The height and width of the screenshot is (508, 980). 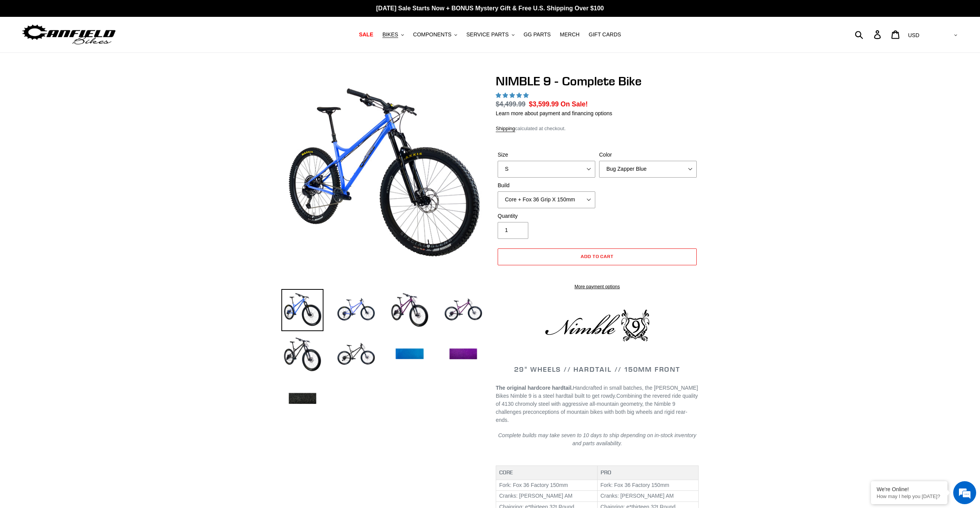 What do you see at coordinates (648, 473) in the screenshot?
I see `th: PRO` at bounding box center [648, 473].